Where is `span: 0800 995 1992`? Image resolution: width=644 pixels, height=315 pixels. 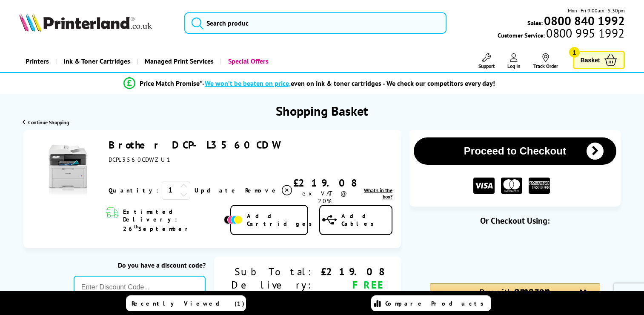 span: 0800 995 1992 is located at coordinates (585, 33).